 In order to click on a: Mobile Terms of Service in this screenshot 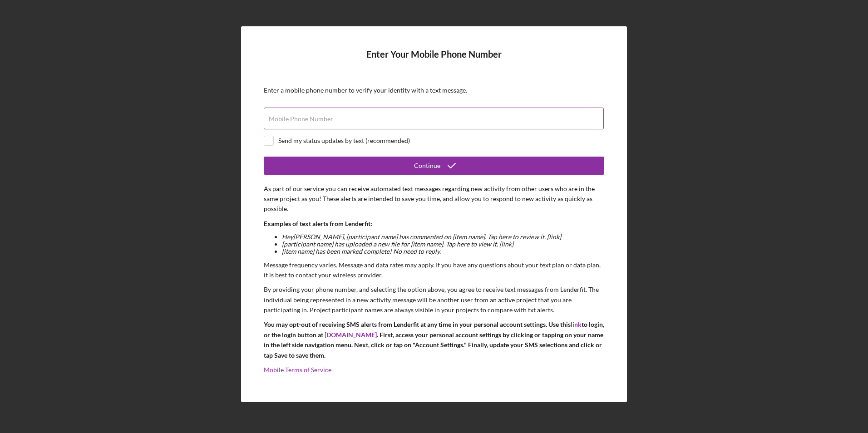, I will do `click(297, 370)`.